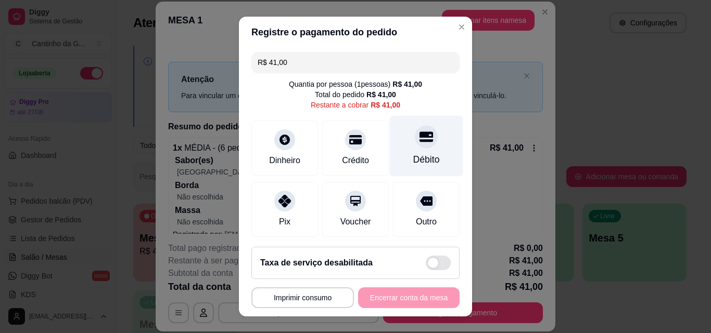 The height and width of the screenshot is (333, 711). I want to click on div: Total do pedido, so click(355, 95).